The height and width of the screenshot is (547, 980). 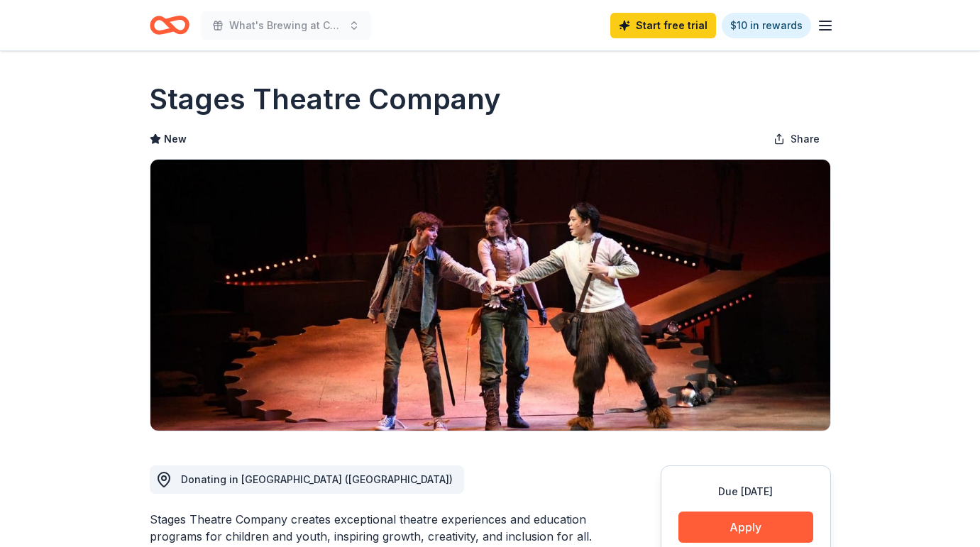 What do you see at coordinates (325, 99) in the screenshot?
I see `h1: Stages Theatre Company` at bounding box center [325, 99].